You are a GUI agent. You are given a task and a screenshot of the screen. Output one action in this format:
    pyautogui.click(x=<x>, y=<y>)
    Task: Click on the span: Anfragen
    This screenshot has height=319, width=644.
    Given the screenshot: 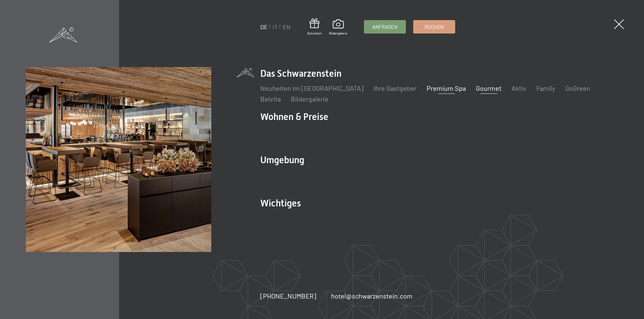 What is the action you would take?
    pyautogui.click(x=385, y=27)
    